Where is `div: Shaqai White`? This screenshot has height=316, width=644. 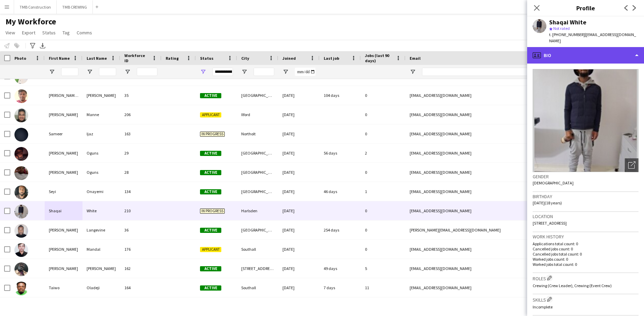 div: Shaqai White is located at coordinates (568, 22).